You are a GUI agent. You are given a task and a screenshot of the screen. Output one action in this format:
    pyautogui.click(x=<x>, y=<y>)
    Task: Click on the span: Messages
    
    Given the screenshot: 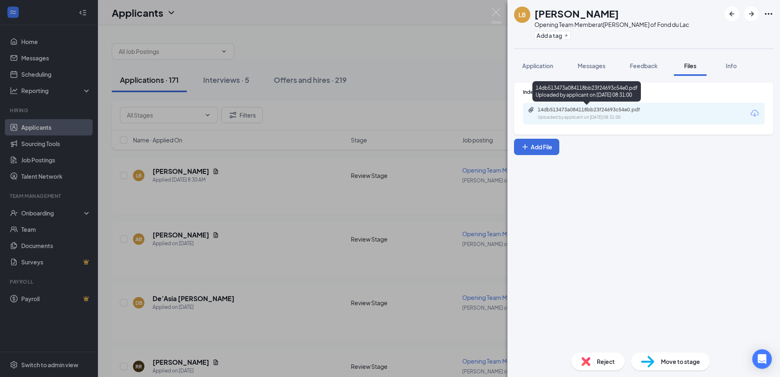 What is the action you would take?
    pyautogui.click(x=592, y=66)
    